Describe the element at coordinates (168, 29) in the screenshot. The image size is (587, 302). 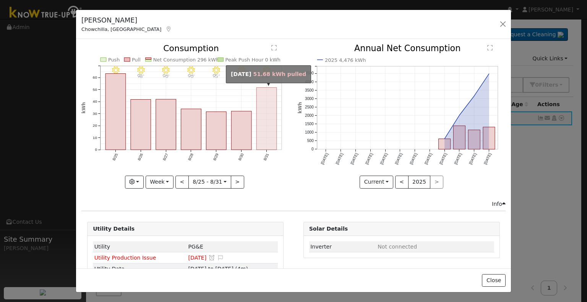
I see `a: Map` at that location.